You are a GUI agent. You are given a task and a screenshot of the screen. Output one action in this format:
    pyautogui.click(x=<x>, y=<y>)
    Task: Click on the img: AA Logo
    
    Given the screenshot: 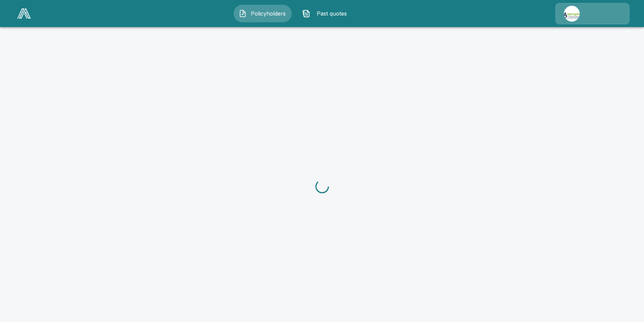 What is the action you would take?
    pyautogui.click(x=24, y=14)
    